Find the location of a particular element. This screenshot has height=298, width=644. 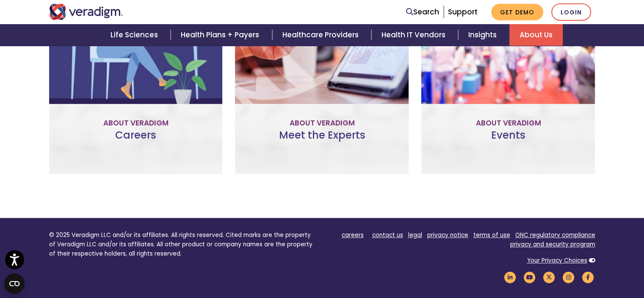

a: Veradigm Twitter Link is located at coordinates (549, 277).